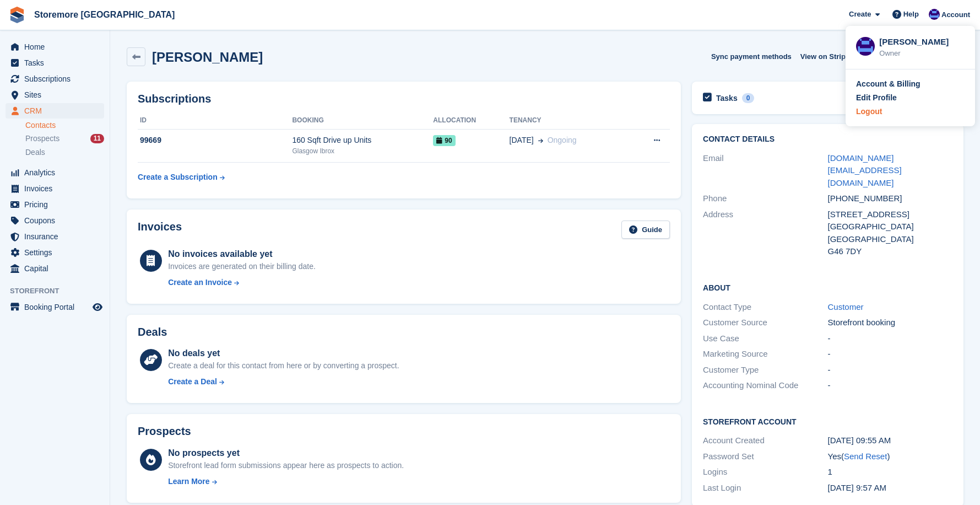 The height and width of the screenshot is (505, 980). Describe the element at coordinates (17, 15) in the screenshot. I see `img: stora-icon-8386f47178a22dfd0bd8f6a31ec36ba5ce8667c1dd55bd0f319d3a0aa187defe.svg` at that location.